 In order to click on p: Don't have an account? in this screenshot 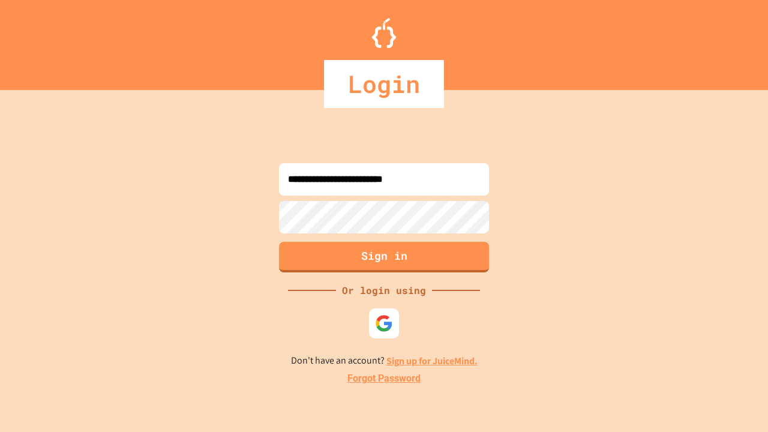, I will do `click(384, 360)`.